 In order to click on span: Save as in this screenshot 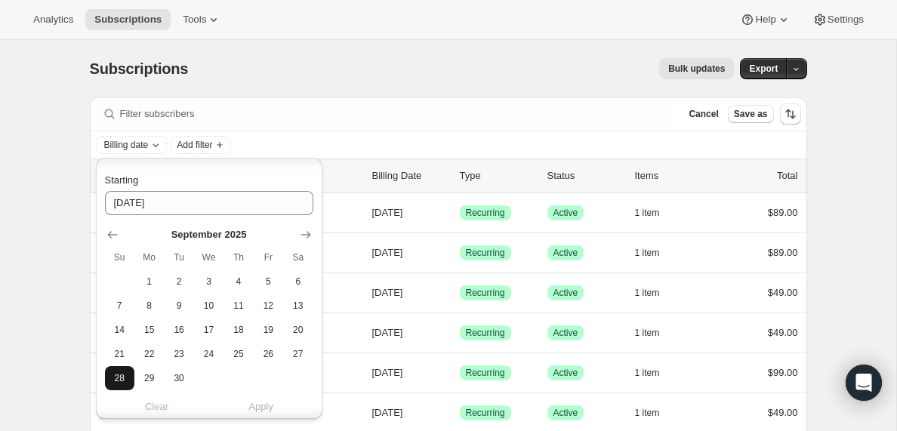, I will do `click(750, 114)`.